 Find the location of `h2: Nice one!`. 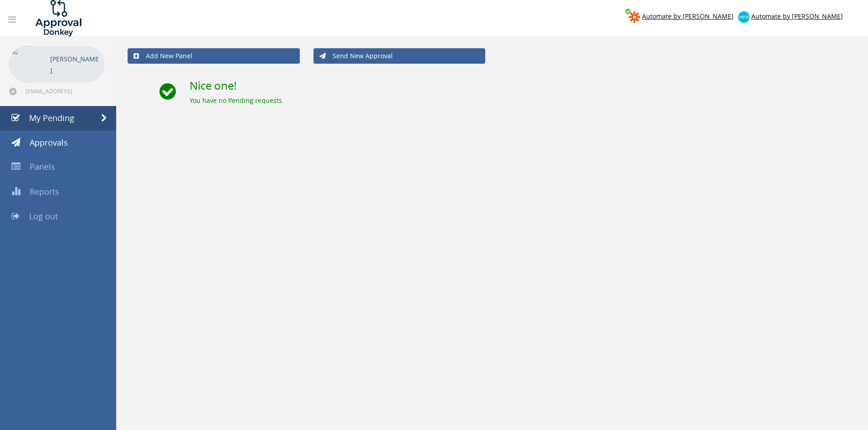

h2: Nice one! is located at coordinates (523, 85).